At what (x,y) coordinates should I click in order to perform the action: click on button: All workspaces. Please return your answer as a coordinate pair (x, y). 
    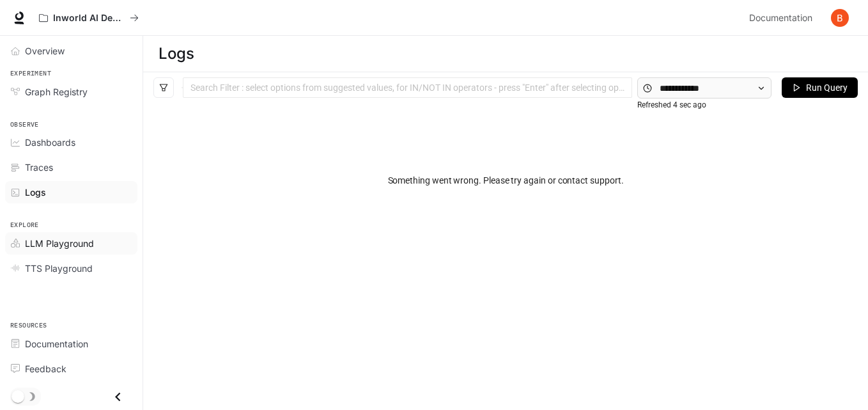
    Looking at the image, I should click on (89, 18).